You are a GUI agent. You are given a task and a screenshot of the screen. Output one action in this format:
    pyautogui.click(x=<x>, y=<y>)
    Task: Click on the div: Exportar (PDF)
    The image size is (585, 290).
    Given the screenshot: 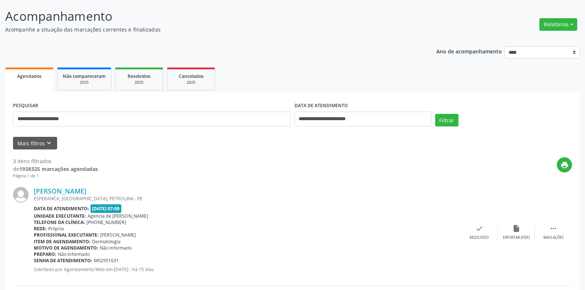 What is the action you would take?
    pyautogui.click(x=516, y=238)
    